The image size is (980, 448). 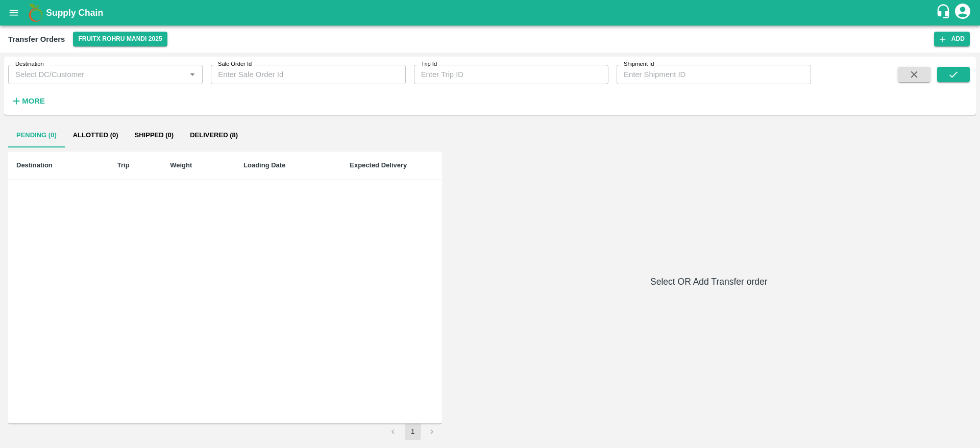 I want to click on button: Allotted (0), so click(x=96, y=135).